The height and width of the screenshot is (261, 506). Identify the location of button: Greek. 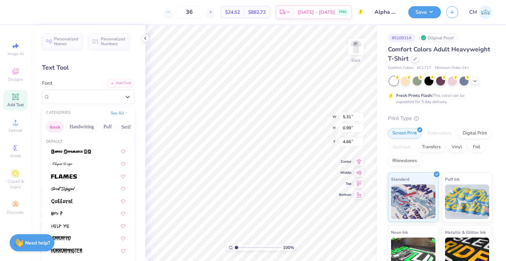
(55, 127).